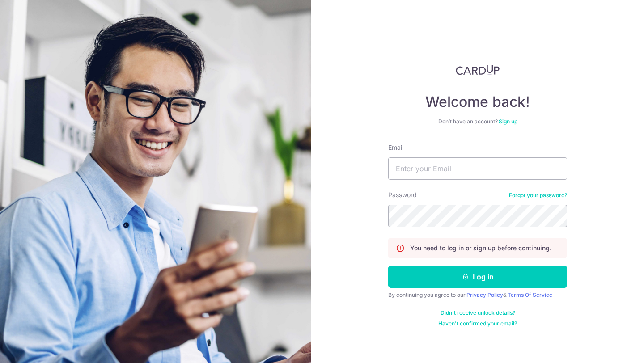  What do you see at coordinates (478, 122) in the screenshot?
I see `div: Don’t have an account?` at bounding box center [478, 122].